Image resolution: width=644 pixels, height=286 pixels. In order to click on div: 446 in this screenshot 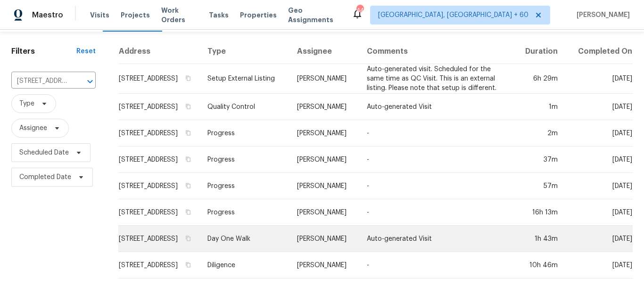, I will do `click(360, 10)`.